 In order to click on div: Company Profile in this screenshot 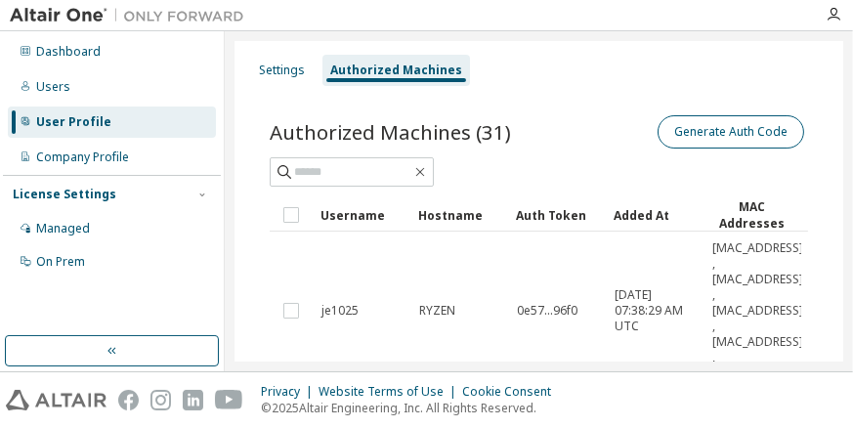, I will do `click(82, 157)`.